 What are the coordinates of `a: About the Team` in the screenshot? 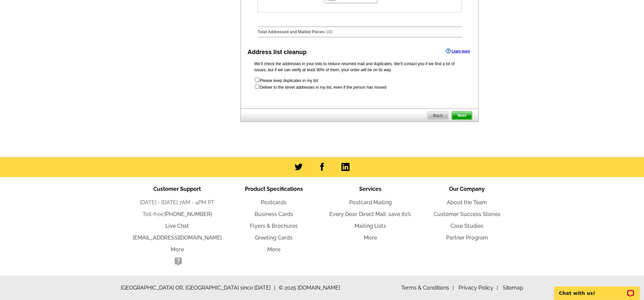 It's located at (467, 202).